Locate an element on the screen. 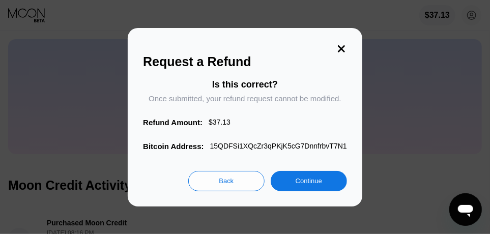 The image size is (490, 234). div: $ 37.13 is located at coordinates (219, 122).